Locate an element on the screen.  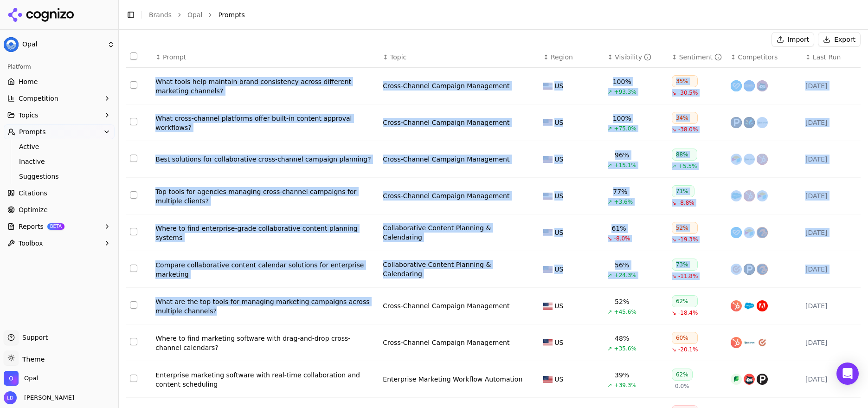
a: Brands is located at coordinates (160, 15).